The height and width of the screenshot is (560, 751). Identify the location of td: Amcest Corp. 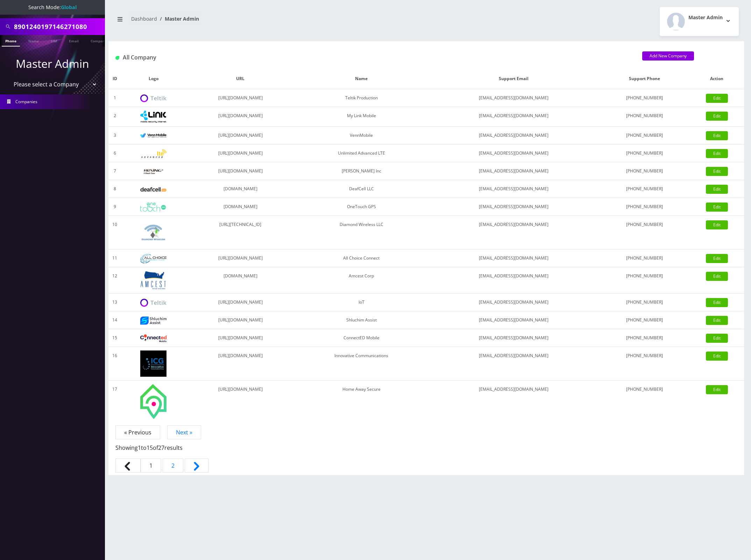
(361, 280).